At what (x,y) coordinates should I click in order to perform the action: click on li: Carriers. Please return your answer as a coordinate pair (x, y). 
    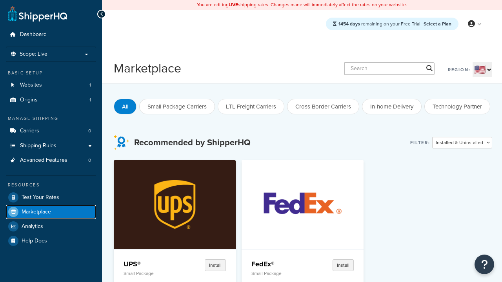
    Looking at the image, I should click on (51, 131).